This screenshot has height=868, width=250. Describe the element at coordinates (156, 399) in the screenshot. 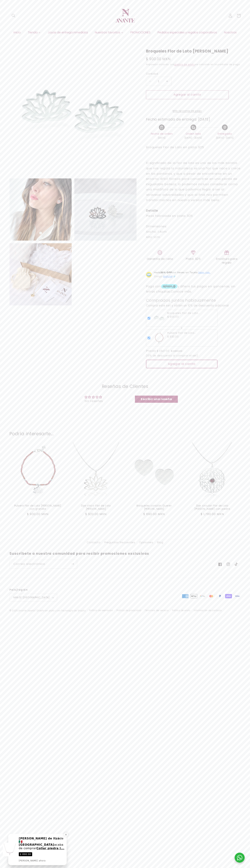

I see `a: Escribir una reseña` at that location.